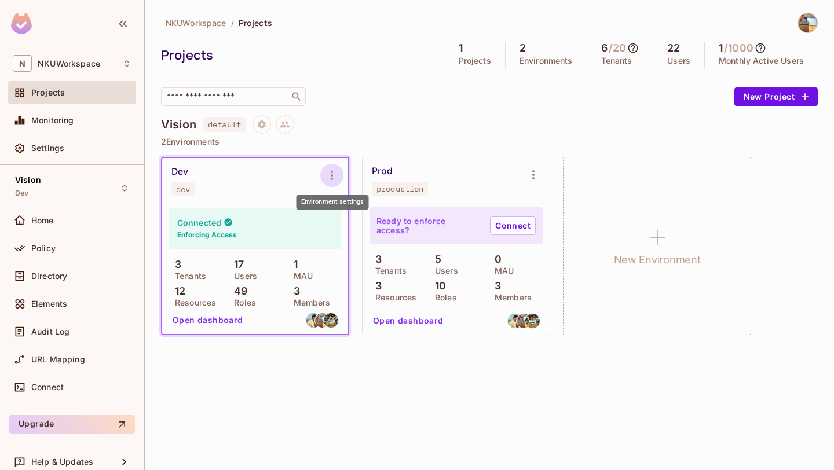  I want to click on span: N, so click(22, 63).